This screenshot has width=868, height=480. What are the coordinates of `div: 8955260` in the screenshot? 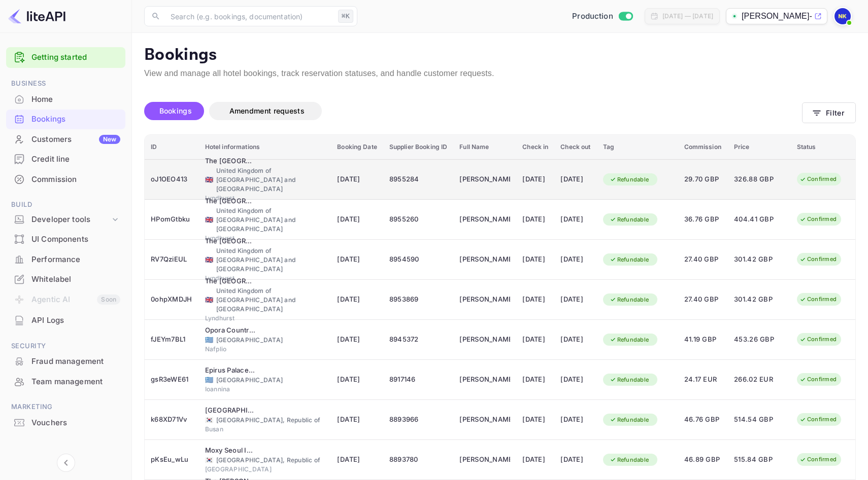 It's located at (418, 220).